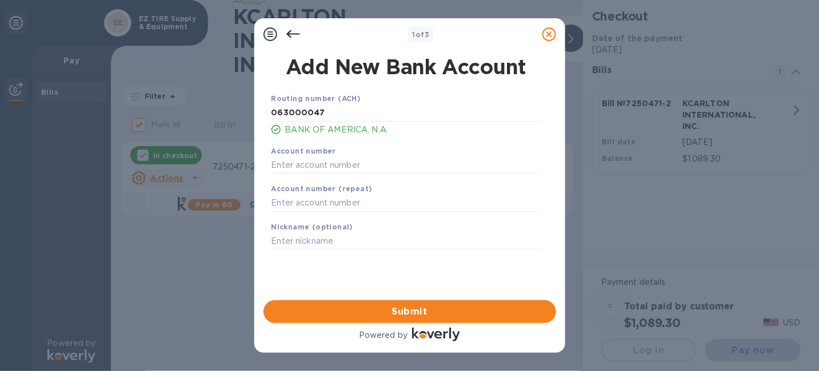  What do you see at coordinates (436, 335) in the screenshot?
I see `img: Logo` at bounding box center [436, 335].